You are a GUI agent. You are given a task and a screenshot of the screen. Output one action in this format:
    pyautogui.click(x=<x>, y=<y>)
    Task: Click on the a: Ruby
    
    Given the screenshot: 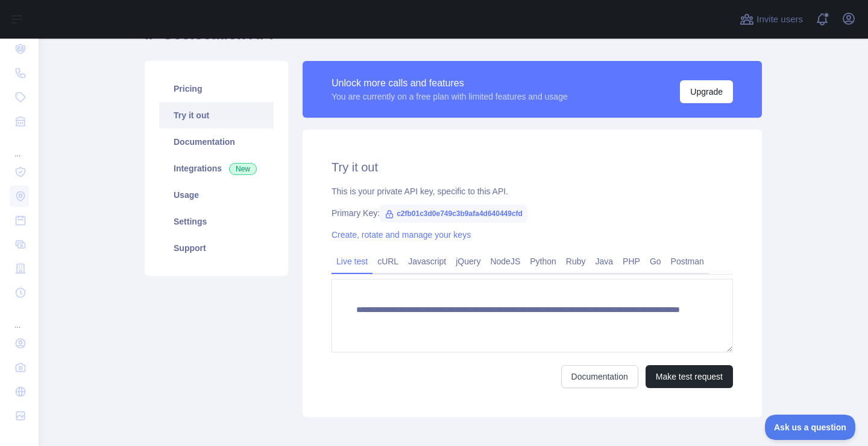 What is the action you would take?
    pyautogui.click(x=576, y=261)
    